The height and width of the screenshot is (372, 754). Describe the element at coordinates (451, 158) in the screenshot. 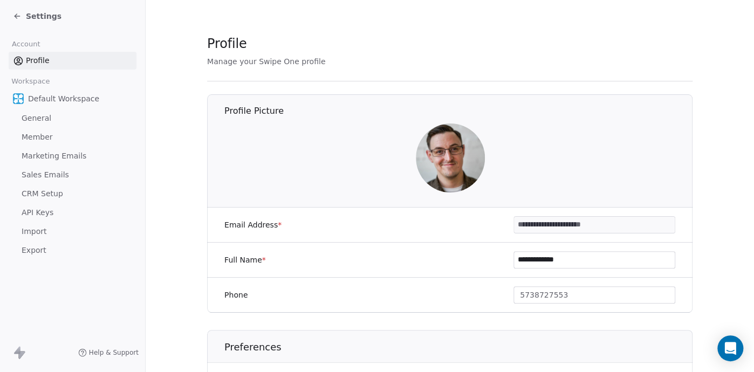

I see `img: profile.jpg` at that location.